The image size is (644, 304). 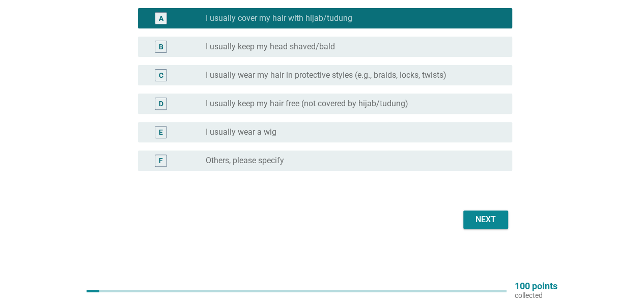 What do you see at coordinates (161, 75) in the screenshot?
I see `div: C` at bounding box center [161, 75].